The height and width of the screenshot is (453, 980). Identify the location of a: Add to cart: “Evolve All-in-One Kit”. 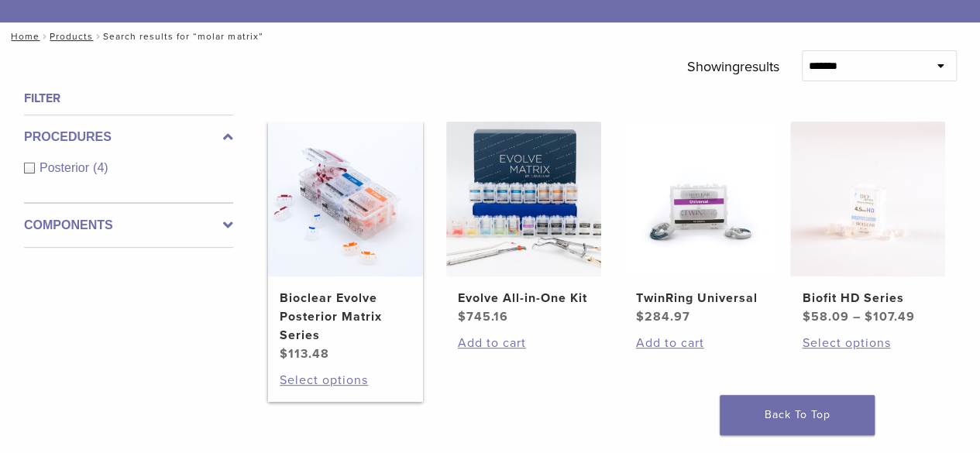
(523, 343).